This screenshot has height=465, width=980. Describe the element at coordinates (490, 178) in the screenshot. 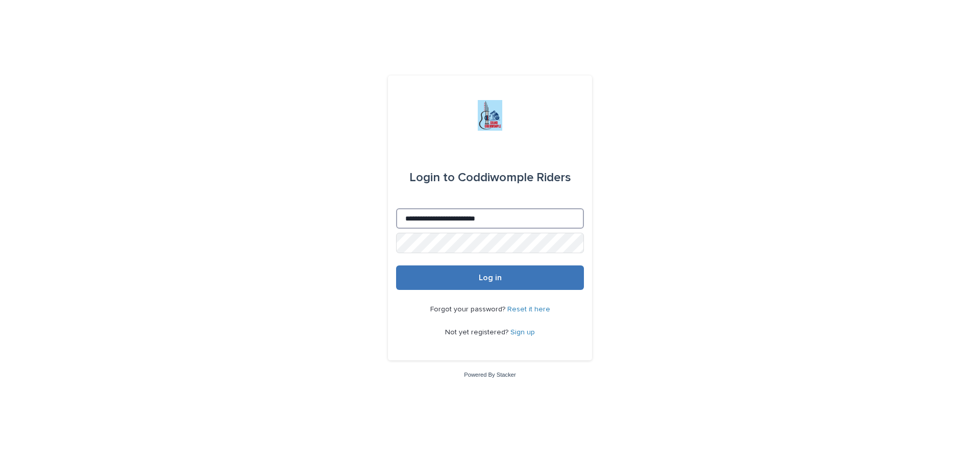

I see `div: Coddiwomple Riders` at that location.